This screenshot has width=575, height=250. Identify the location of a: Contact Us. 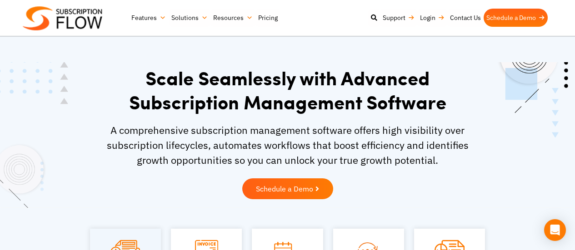
(465, 18).